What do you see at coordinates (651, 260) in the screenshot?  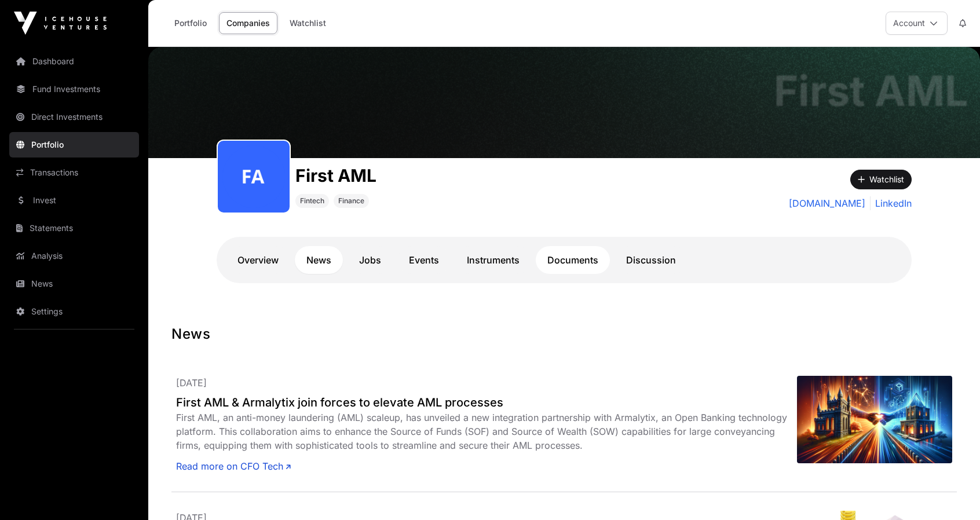 I see `a: Discussion` at bounding box center [651, 260].